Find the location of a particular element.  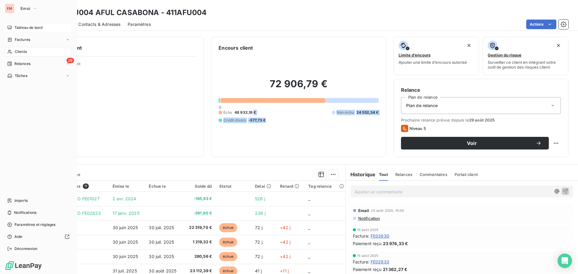

span: 23 974,33 € is located at coordinates (395, 243).